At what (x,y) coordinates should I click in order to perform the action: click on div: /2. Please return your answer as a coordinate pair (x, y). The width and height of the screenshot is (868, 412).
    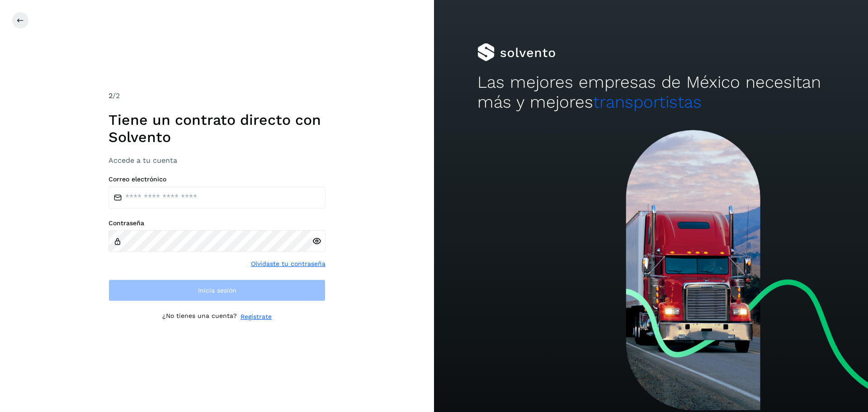
    Looking at the image, I should click on (217, 96).